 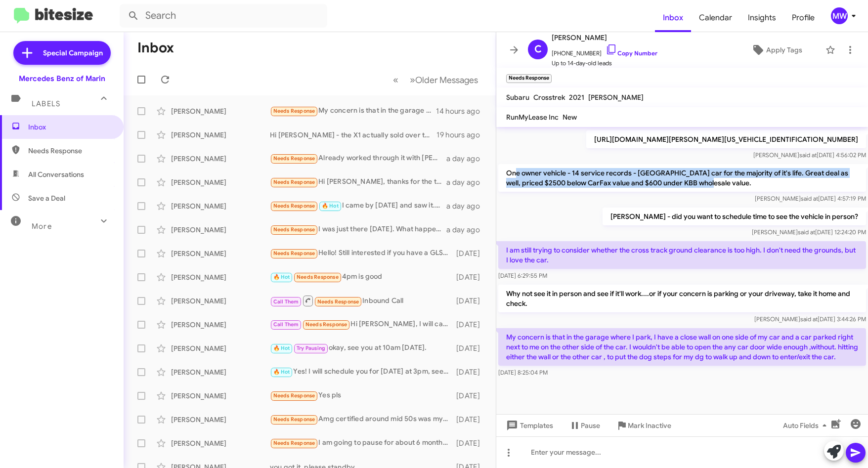 What do you see at coordinates (761, 18) in the screenshot?
I see `a: Insights` at bounding box center [761, 18].